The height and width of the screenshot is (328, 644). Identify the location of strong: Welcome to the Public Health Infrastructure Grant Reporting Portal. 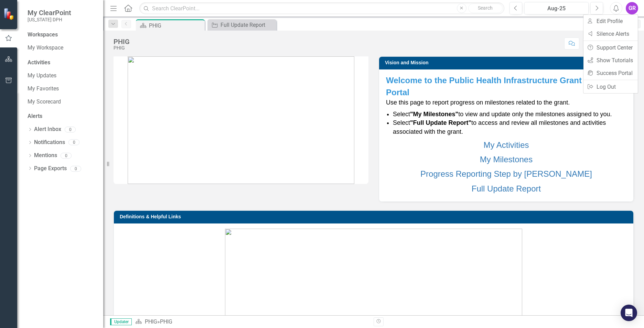
(504, 86).